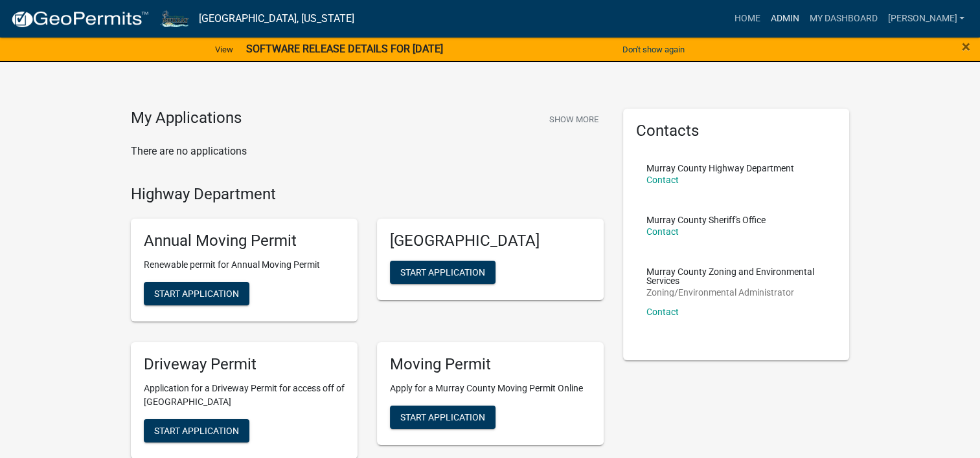 This screenshot has height=458, width=980. What do you see at coordinates (737, 277) in the screenshot?
I see `p: Murray County Zoning and Environmental Services` at bounding box center [737, 277].